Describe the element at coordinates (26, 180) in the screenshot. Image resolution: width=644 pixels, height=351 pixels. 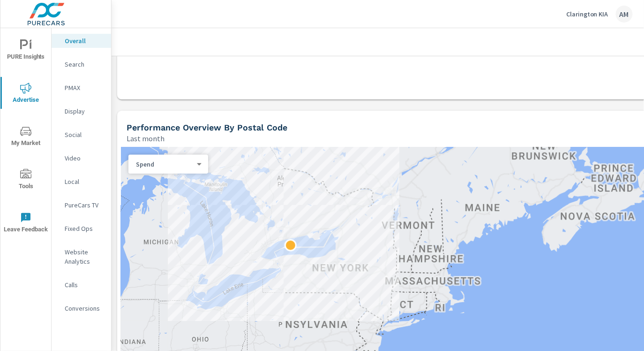
I see `span: Tools` at that location.